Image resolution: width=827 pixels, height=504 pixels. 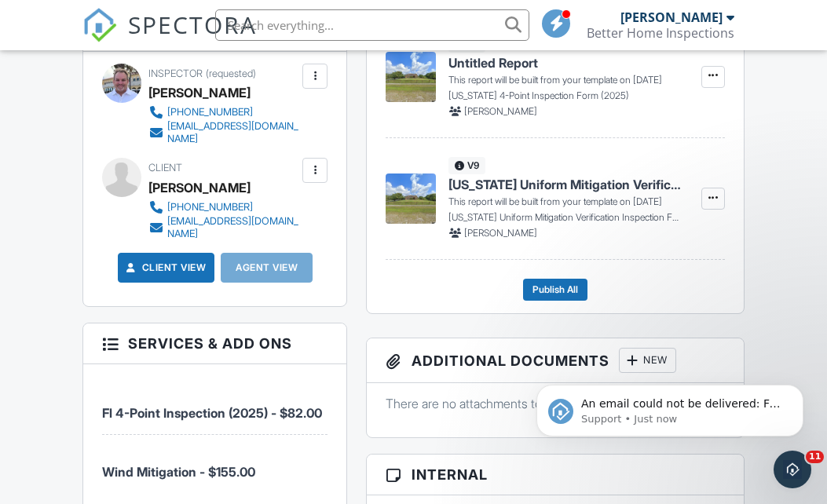 What do you see at coordinates (214, 344) in the screenshot?
I see `h3: Services & Add ons` at bounding box center [214, 344].